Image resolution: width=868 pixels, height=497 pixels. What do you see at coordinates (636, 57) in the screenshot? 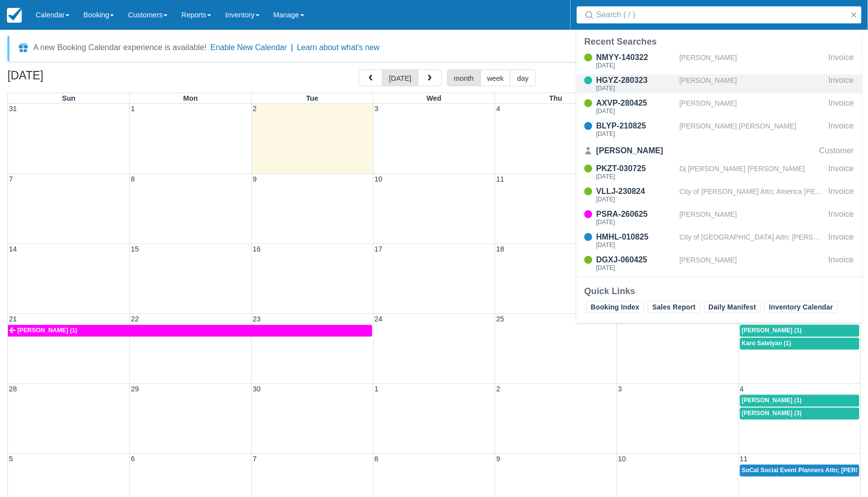
I see `div: NMYY-140322` at bounding box center [636, 57].